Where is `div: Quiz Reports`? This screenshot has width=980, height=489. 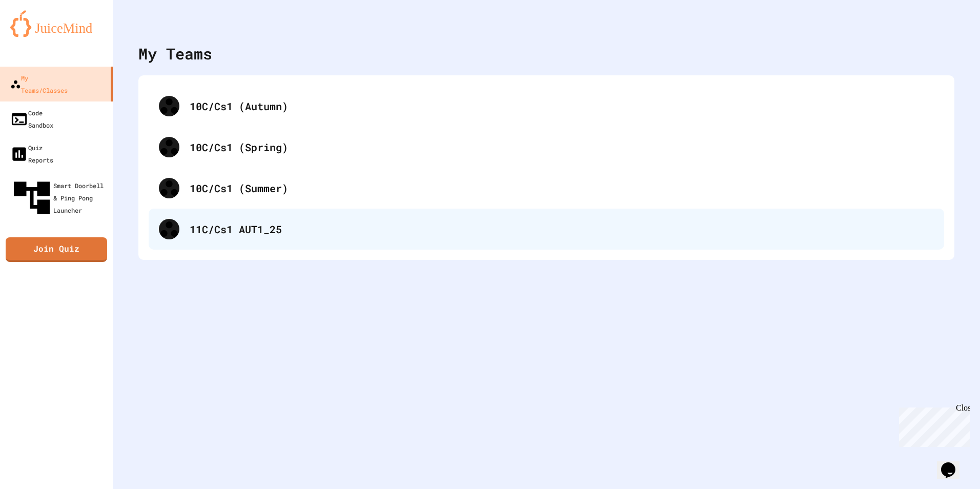 div: Quiz Reports is located at coordinates (32, 154).